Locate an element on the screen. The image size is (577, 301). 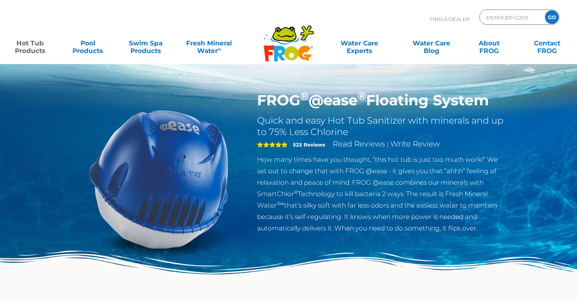
a: Write Review is located at coordinates (415, 144).